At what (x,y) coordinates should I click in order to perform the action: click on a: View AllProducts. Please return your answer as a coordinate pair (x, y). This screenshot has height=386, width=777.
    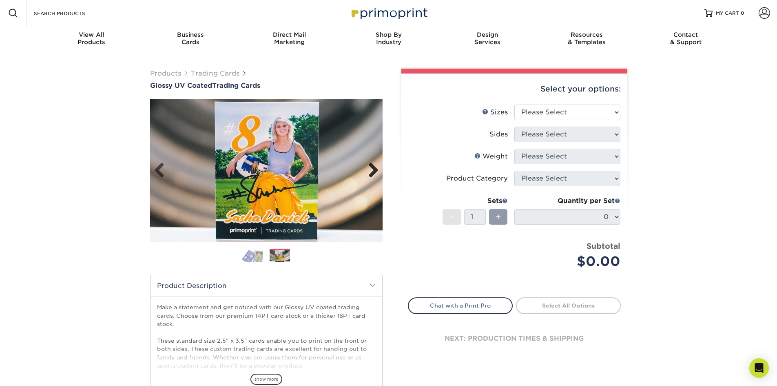
    Looking at the image, I should click on (91, 39).